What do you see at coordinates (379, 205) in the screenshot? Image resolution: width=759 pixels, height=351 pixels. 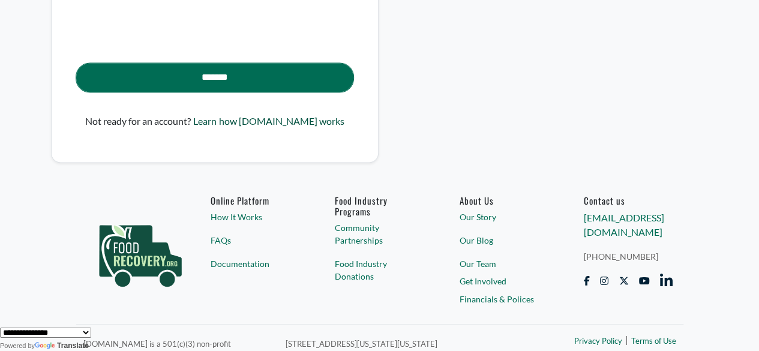 I see `h6: Food Industry Programs` at bounding box center [379, 205].